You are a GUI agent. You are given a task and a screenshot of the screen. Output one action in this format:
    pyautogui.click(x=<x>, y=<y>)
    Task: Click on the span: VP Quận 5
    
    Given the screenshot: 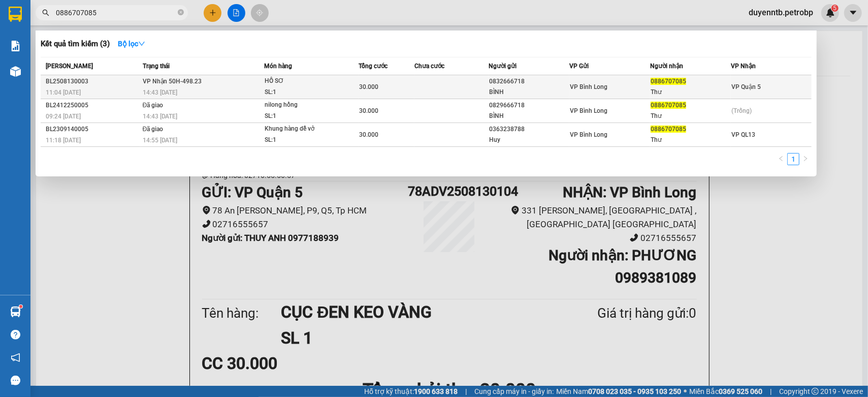 What is the action you would take?
    pyautogui.click(x=746, y=87)
    